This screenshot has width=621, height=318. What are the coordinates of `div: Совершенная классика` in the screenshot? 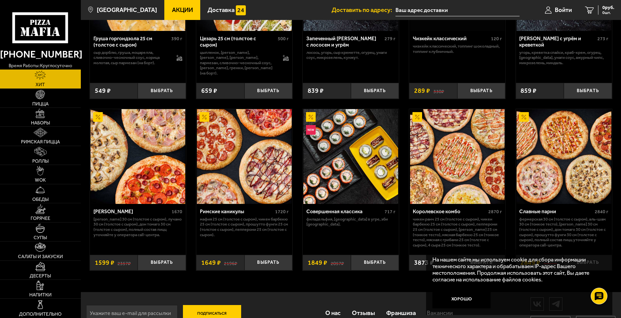 It's located at (345, 212).